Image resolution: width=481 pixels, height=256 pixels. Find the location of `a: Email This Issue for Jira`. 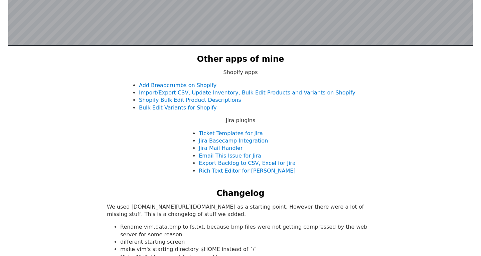

a: Email This Issue for Jira is located at coordinates (230, 156).